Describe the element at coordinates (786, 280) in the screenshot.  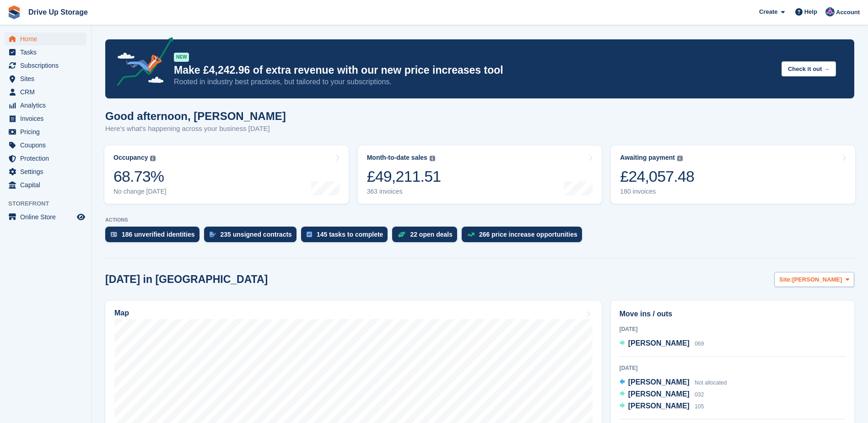
I see `span: Site:` at that location.